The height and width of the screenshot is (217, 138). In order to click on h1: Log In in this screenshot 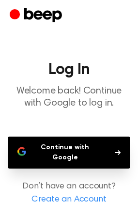, I will do `click(69, 70)`.